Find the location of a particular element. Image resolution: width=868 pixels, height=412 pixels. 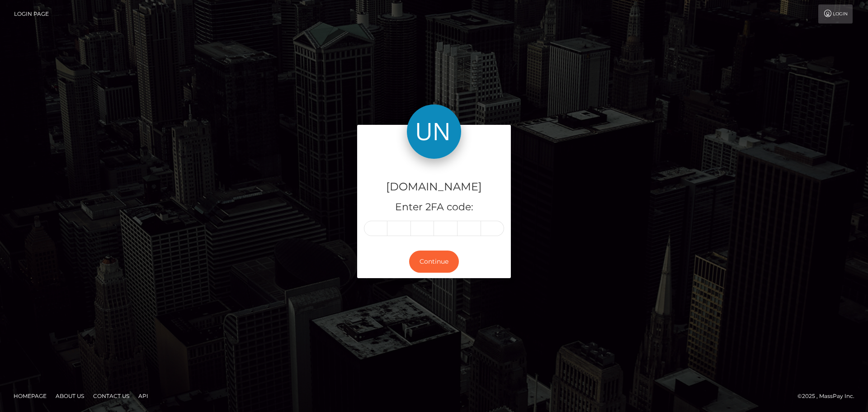

h5: Enter 2FA code: is located at coordinates (434, 207).